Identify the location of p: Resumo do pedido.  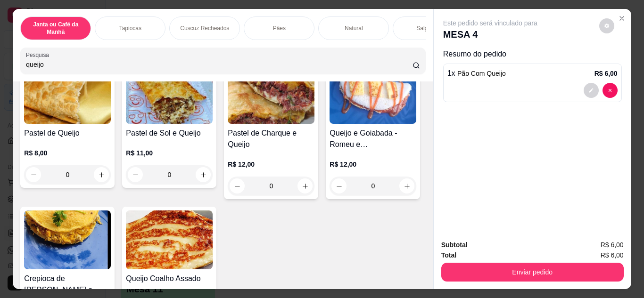
(532, 54).